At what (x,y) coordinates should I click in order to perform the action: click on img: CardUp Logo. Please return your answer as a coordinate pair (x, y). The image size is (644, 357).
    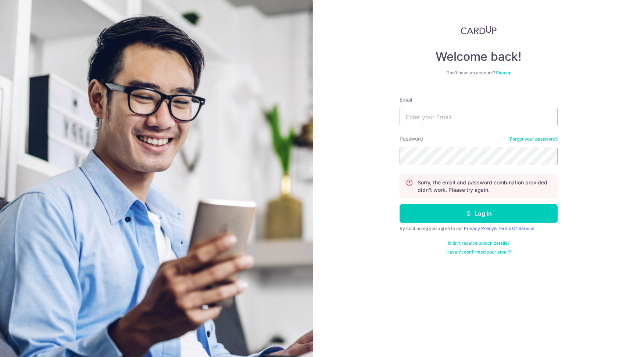
    Looking at the image, I should click on (479, 30).